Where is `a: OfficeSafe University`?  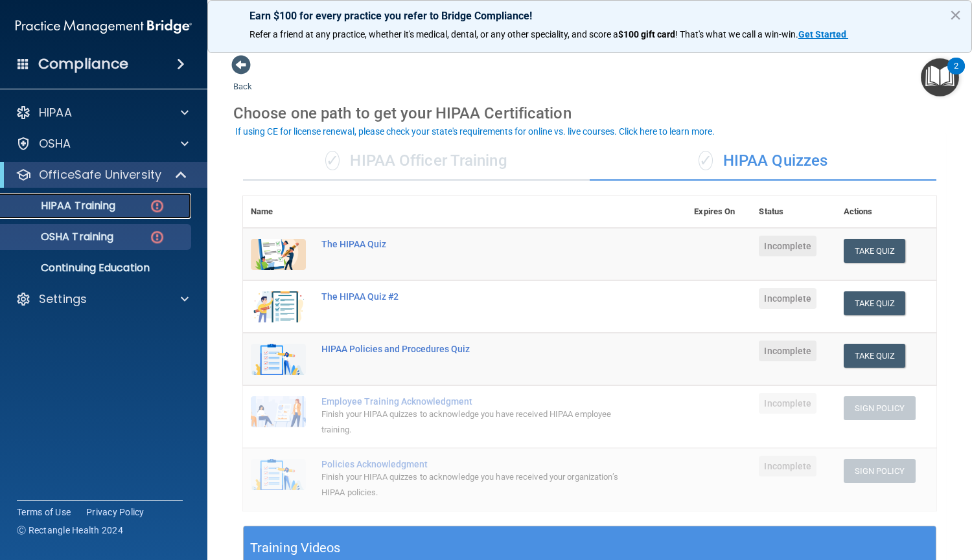 a: OfficeSafe University is located at coordinates (102, 175).